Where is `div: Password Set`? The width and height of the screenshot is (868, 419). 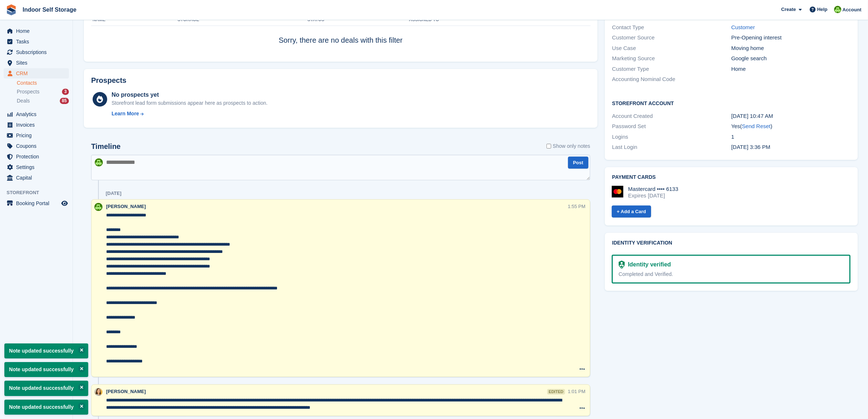
div: Password Set is located at coordinates (672, 126).